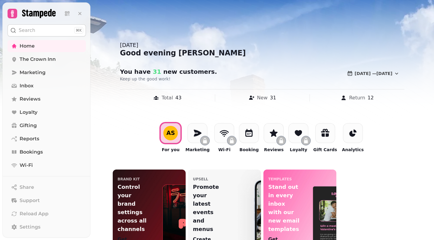 This screenshot has width=434, height=240. Describe the element at coordinates (224, 150) in the screenshot. I see `p: Wi-Fi` at that location.